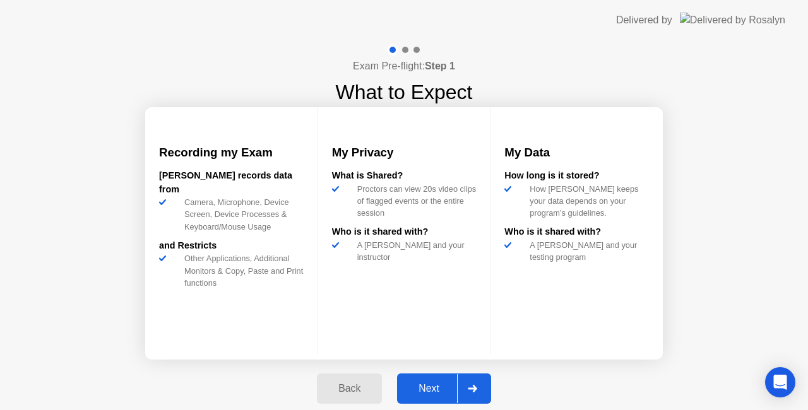  I want to click on h4: Exam Pre-flight:, so click(404, 66).